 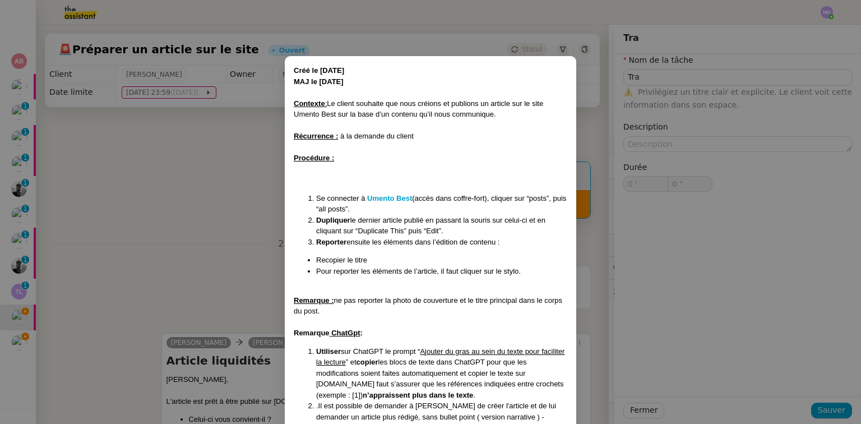 What do you see at coordinates (423, 242) in the screenshot?
I see `span: ensuite les éléments dans l’édition de contenu :` at bounding box center [423, 242].